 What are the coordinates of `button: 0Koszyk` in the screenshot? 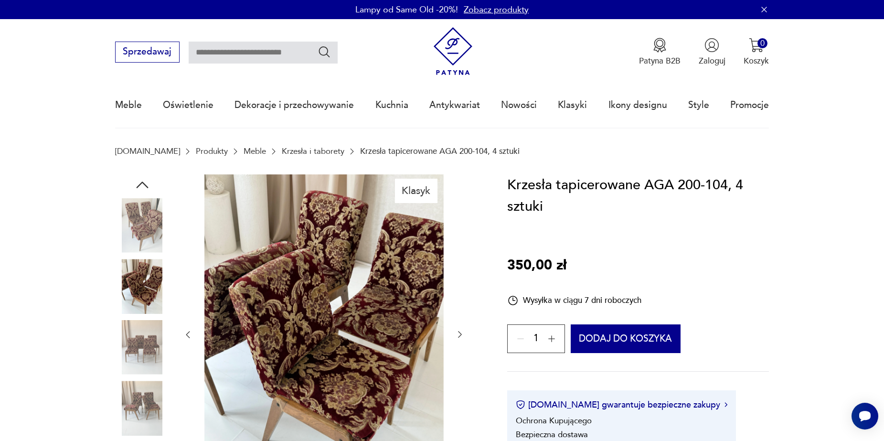 It's located at (756, 52).